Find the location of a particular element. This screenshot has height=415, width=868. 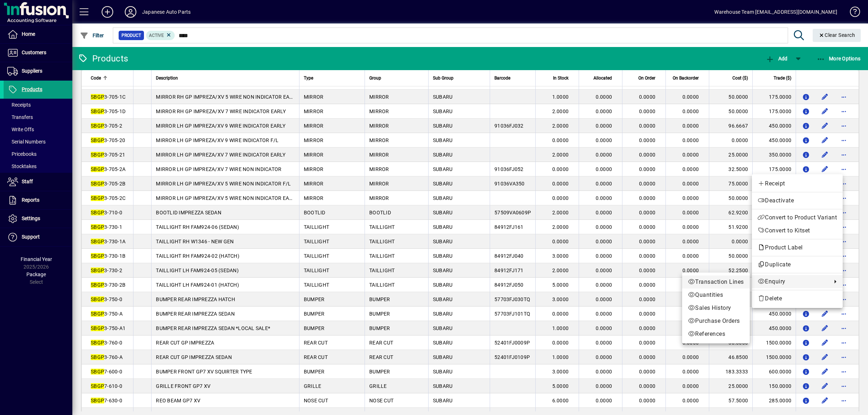

span: Delete is located at coordinates (797, 298).